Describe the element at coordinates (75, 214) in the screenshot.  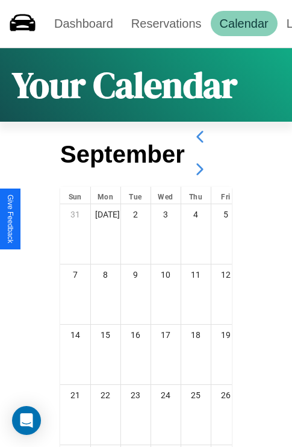
I see `div: 31` at that location.